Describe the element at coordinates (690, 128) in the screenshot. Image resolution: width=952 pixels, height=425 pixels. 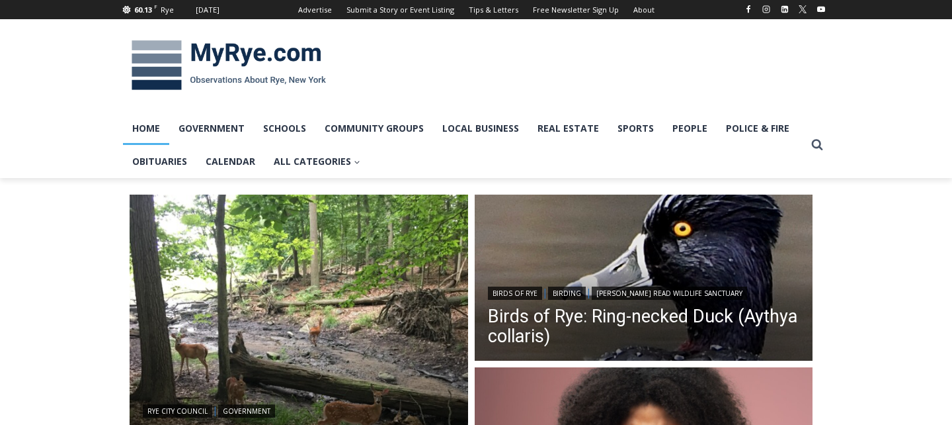
I see `a: People` at that location.